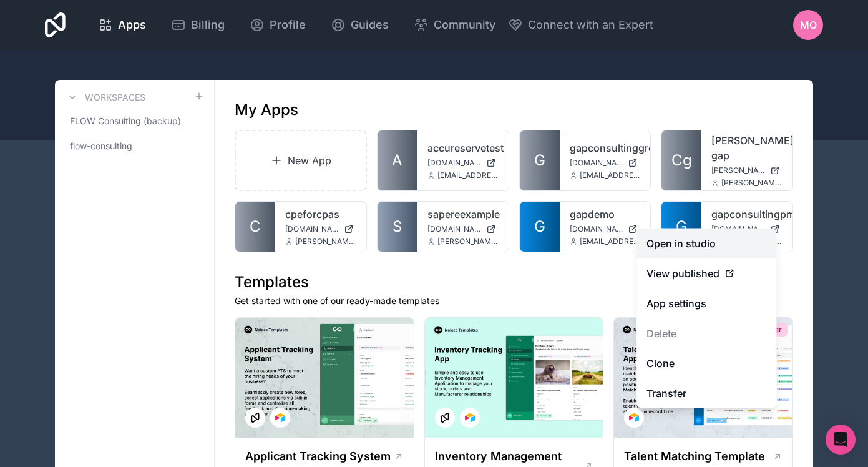  I want to click on a: accureservetest, so click(463, 148).